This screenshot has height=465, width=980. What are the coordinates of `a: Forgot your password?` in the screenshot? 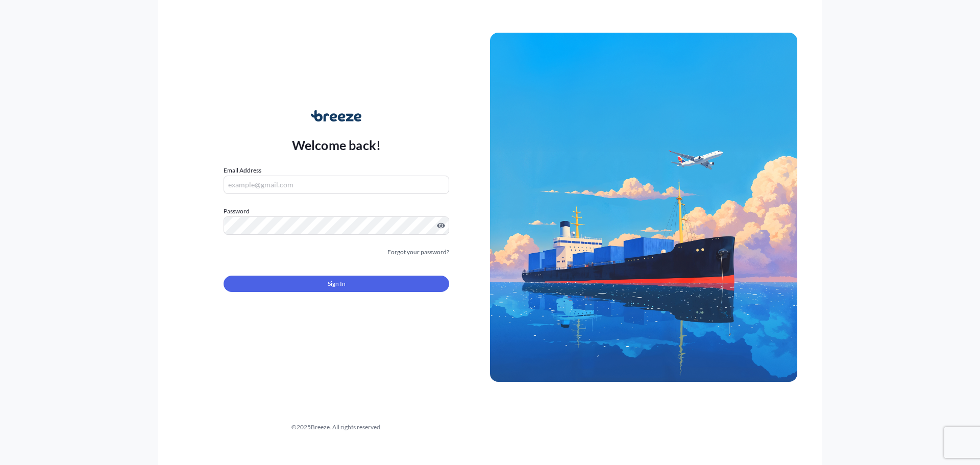 It's located at (418, 252).